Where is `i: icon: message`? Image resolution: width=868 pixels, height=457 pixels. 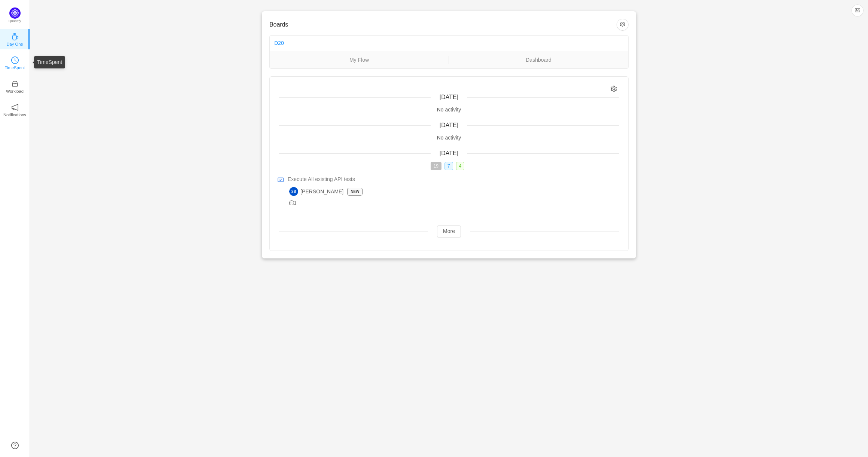
i: icon: message is located at coordinates (291, 203).